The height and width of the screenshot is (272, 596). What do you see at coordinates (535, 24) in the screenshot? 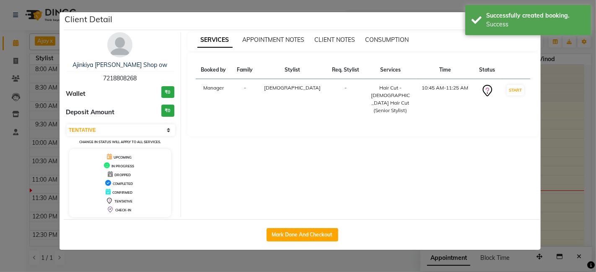
I see `div: Success` at bounding box center [535, 24].